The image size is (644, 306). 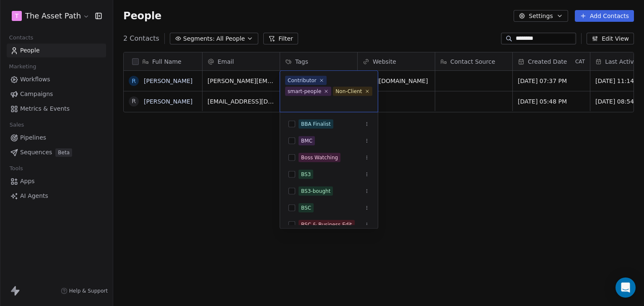 What do you see at coordinates (304, 92) in the screenshot?
I see `div: smart-people` at bounding box center [304, 92].